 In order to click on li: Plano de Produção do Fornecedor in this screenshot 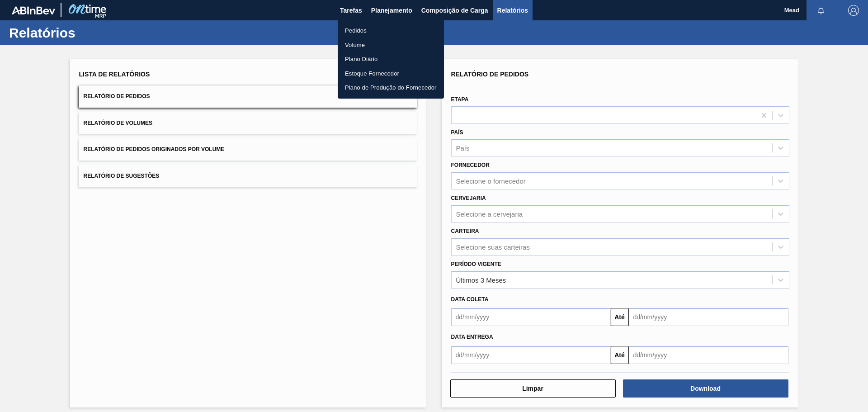, I will do `click(391, 88)`.